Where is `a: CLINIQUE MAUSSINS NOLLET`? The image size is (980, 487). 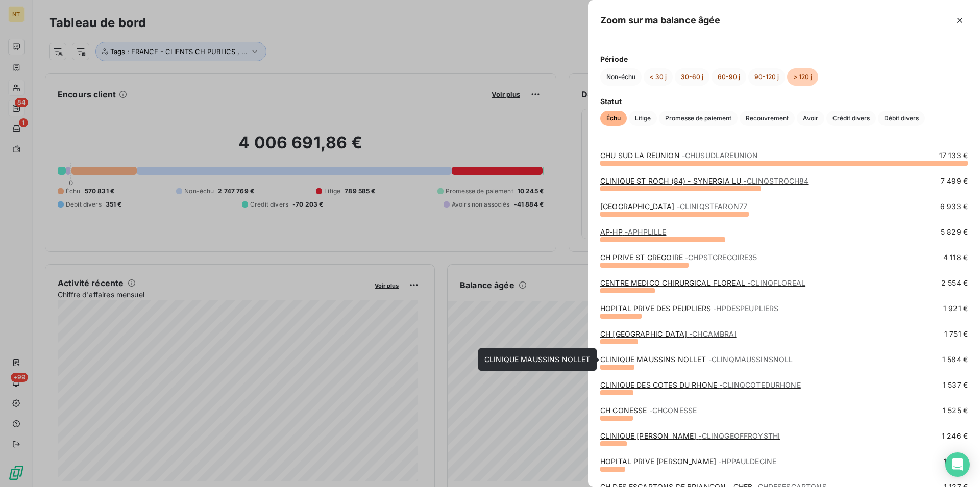
a: CLINIQUE MAUSSINS NOLLET is located at coordinates (696, 359).